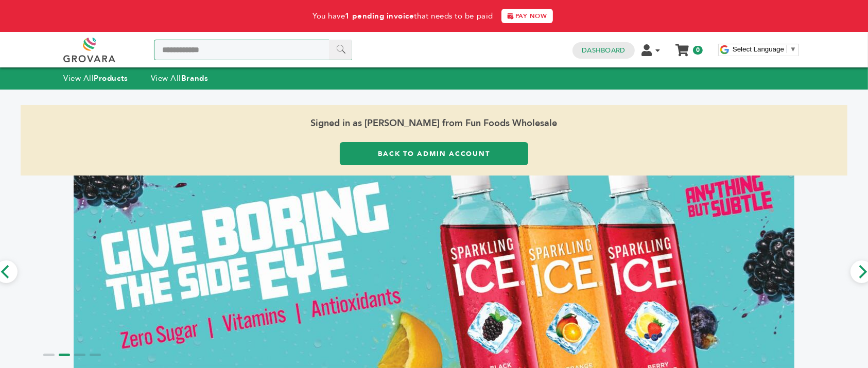 Image resolution: width=868 pixels, height=368 pixels. What do you see at coordinates (380, 16) in the screenshot?
I see `strong: 1 pending invoice` at bounding box center [380, 16].